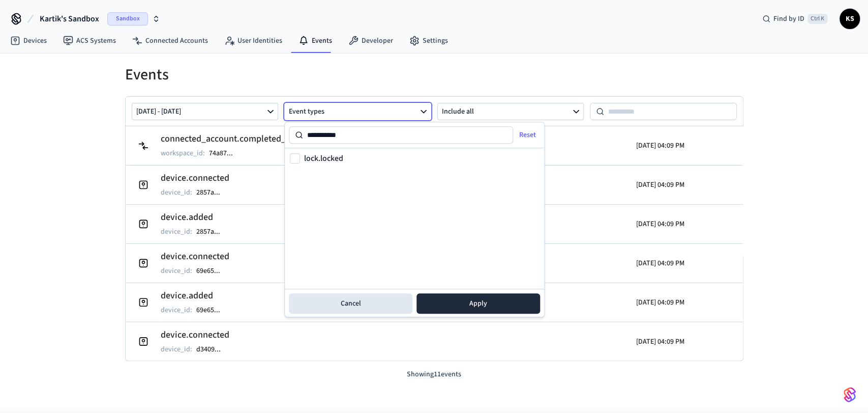  I want to click on a: Devices, so click(28, 40).